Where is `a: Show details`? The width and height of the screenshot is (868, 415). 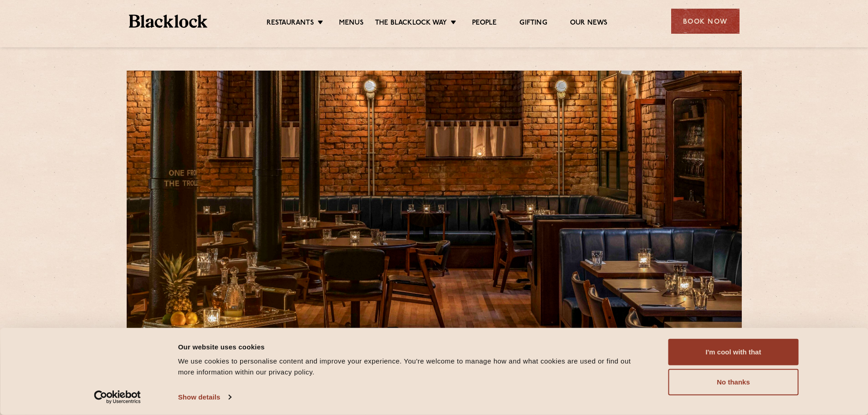
a: Show details is located at coordinates (204, 397).